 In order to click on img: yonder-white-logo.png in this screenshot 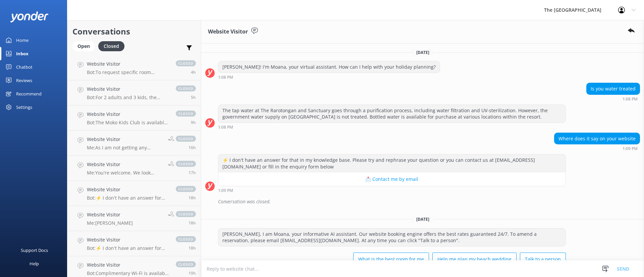, I will do `click(29, 17)`.